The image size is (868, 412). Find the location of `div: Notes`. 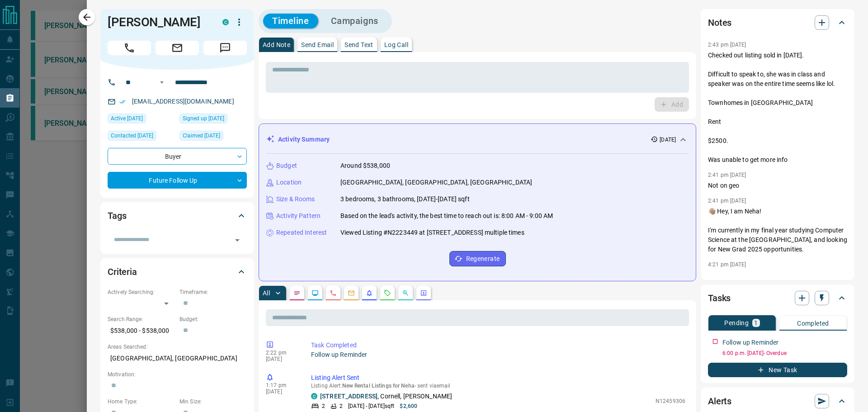

div: Notes is located at coordinates (777, 22).